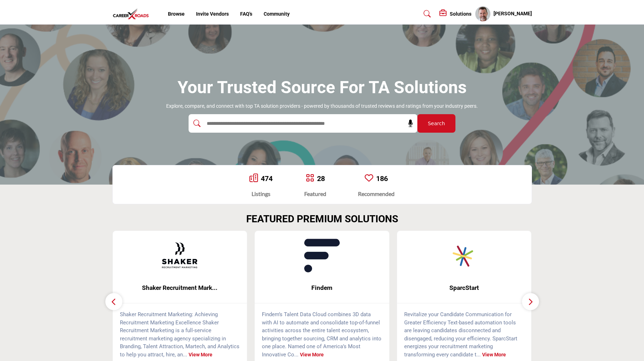 The width and height of the screenshot is (644, 361). Describe the element at coordinates (460, 14) in the screenshot. I see `h5: Solutions` at that location.